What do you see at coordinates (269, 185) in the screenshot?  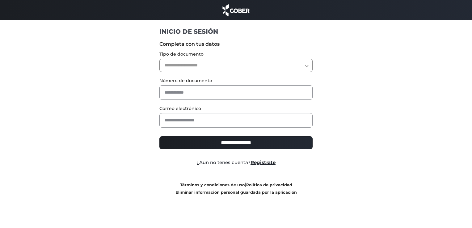 I see `a: Política de privacidad` at bounding box center [269, 185].